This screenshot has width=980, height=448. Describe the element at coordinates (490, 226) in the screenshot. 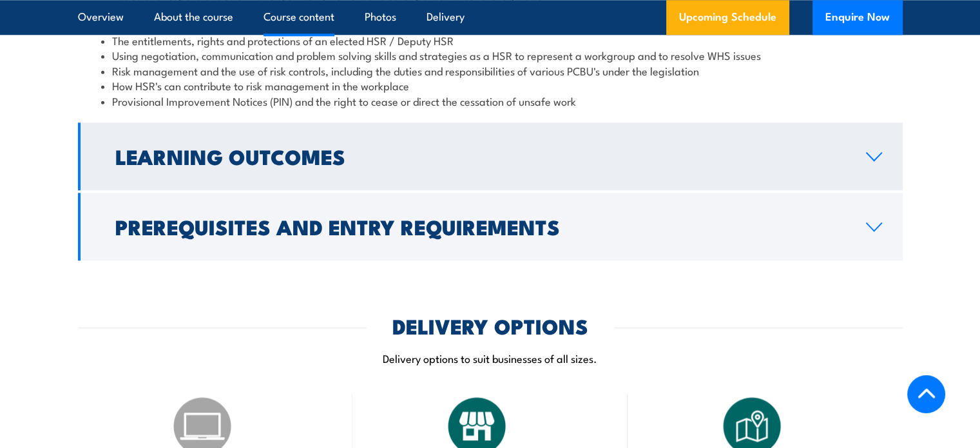

I see `a: Prerequisites and Entry Requirements` at that location.